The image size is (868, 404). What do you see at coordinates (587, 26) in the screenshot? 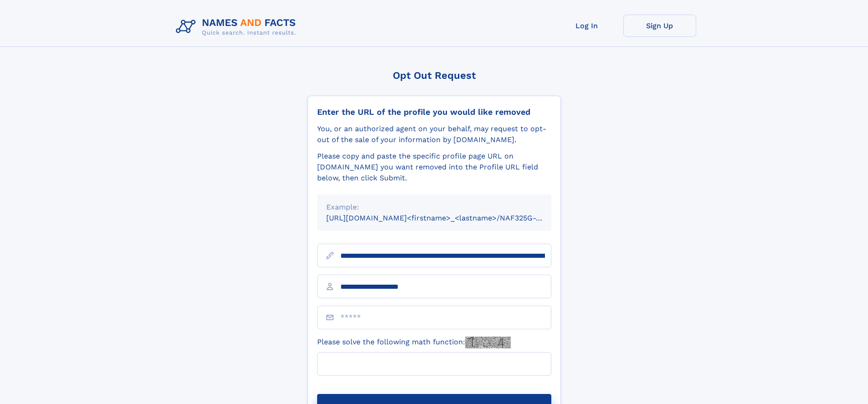
I see `a: Log In` at bounding box center [587, 26].